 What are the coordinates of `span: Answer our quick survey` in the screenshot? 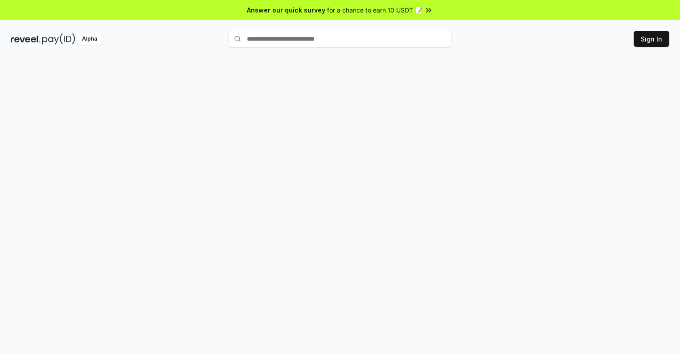 It's located at (286, 10).